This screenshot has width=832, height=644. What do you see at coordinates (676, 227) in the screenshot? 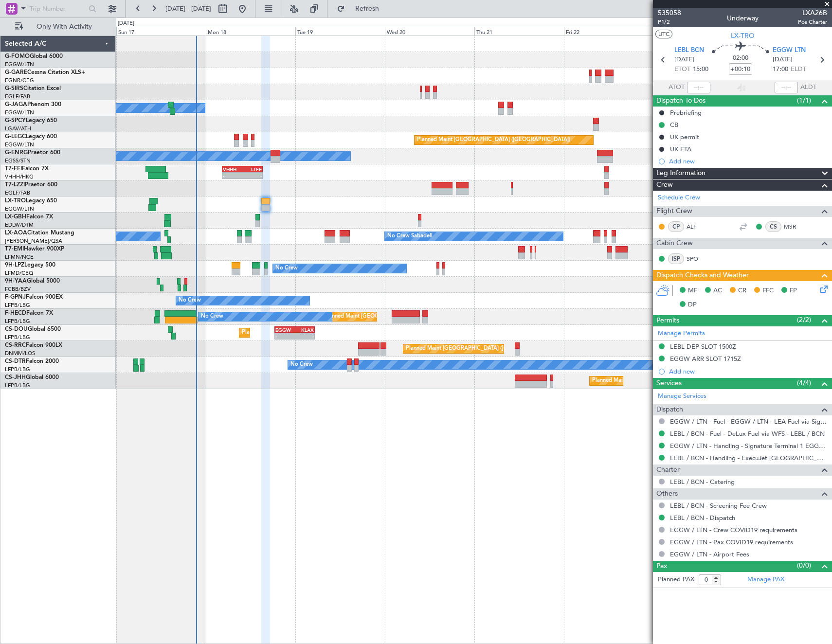
I see `div: CP` at bounding box center [676, 227].